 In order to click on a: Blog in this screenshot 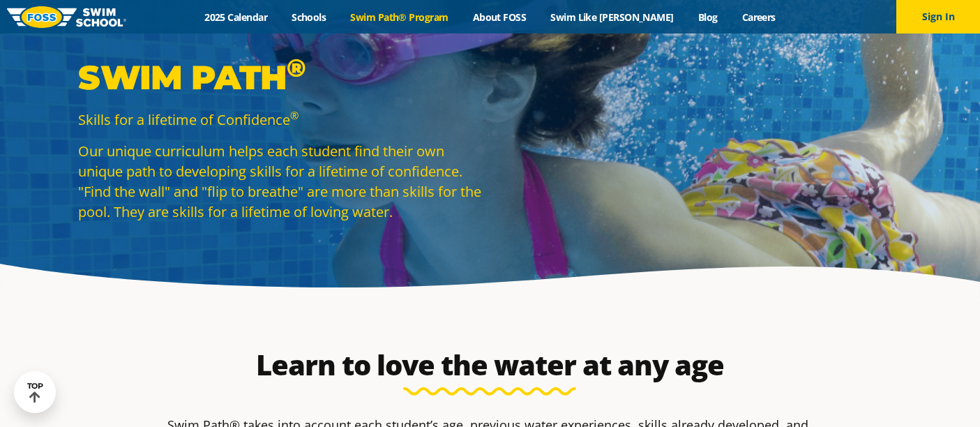, I will do `click(707, 17)`.